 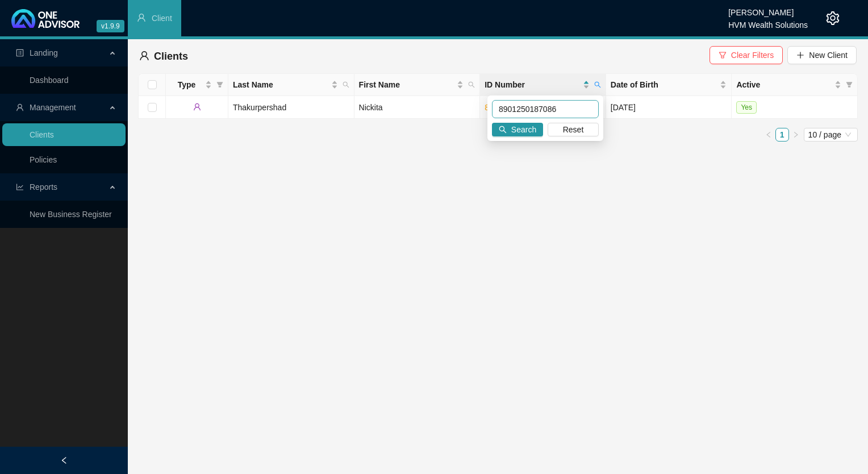 What do you see at coordinates (768, 21) in the screenshot?
I see `div: HVM Wealth Solutions` at bounding box center [768, 21].